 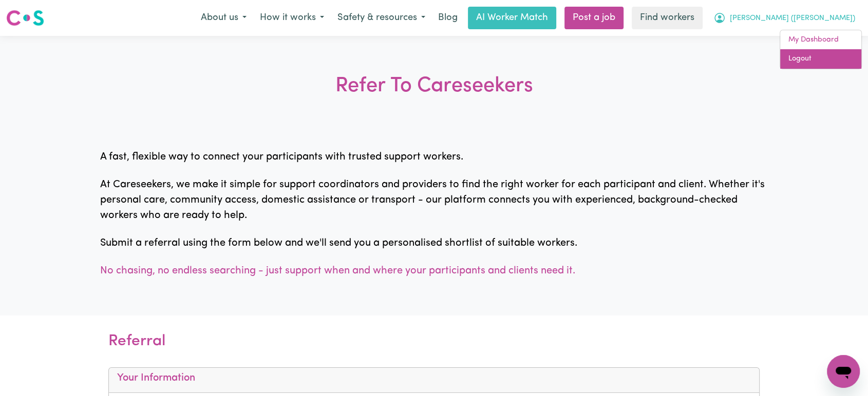 What do you see at coordinates (821, 40) in the screenshot?
I see `a: My Dashboard` at bounding box center [821, 40].